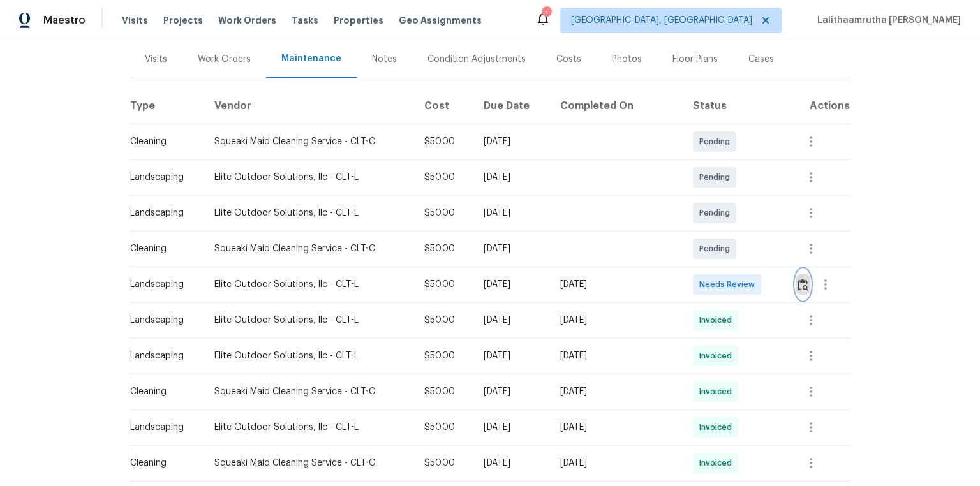 This screenshot has height=486, width=980. Describe the element at coordinates (818, 106) in the screenshot. I see `th: Actions` at that location.